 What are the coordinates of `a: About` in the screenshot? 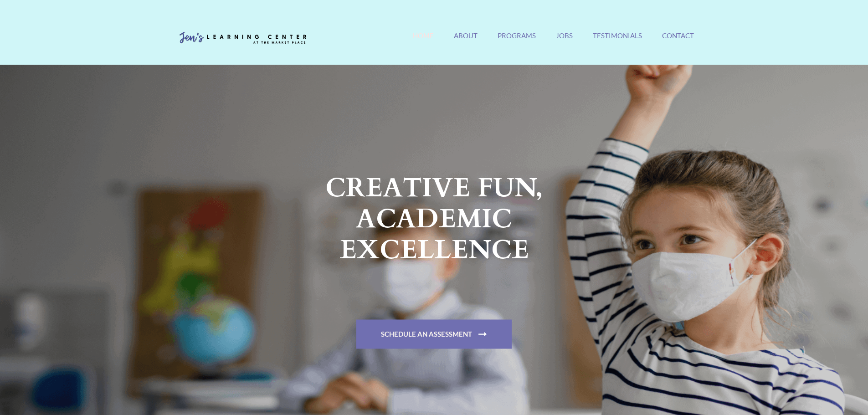 It's located at (465, 41).